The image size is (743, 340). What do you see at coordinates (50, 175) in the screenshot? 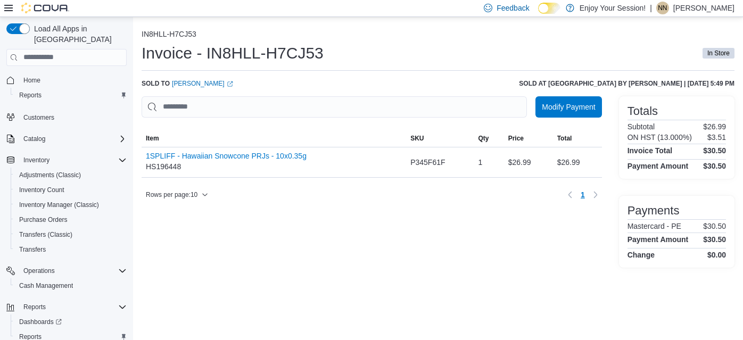
I see `span: Adjustments (Classic)` at bounding box center [50, 175].